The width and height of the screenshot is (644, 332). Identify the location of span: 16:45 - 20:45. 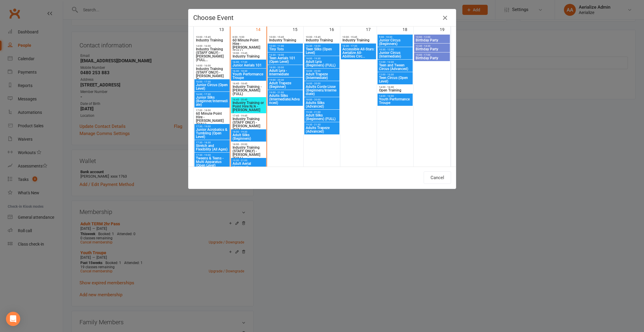
(249, 99).